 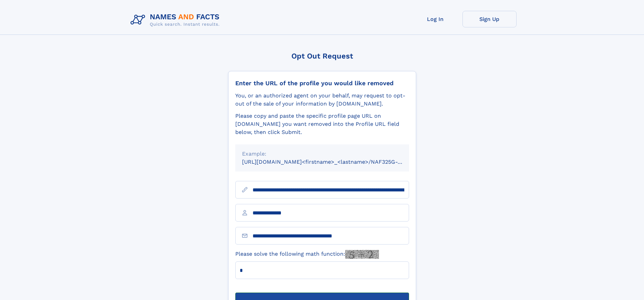 What do you see at coordinates (322, 100) in the screenshot?
I see `div: You, or an authorized agent on your behalf, may request to opt-out of the sale of your informatio...` at bounding box center [322, 100].